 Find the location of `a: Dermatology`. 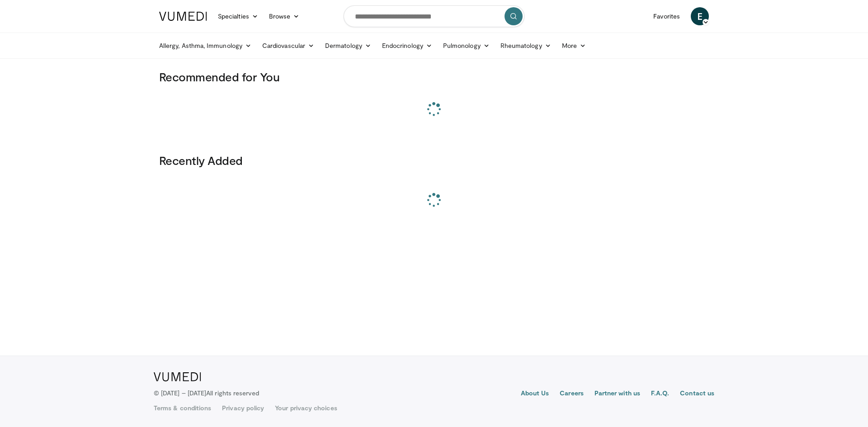

a: Dermatology is located at coordinates (348, 46).